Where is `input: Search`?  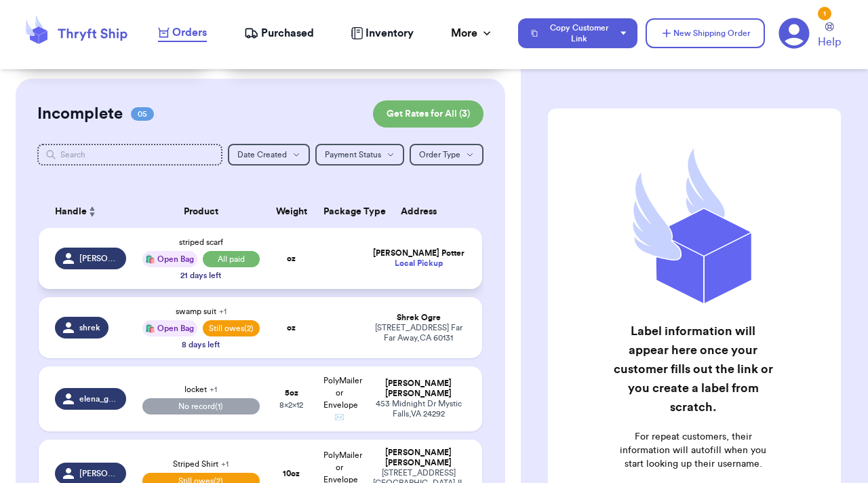 input: Search is located at coordinates (129, 154).